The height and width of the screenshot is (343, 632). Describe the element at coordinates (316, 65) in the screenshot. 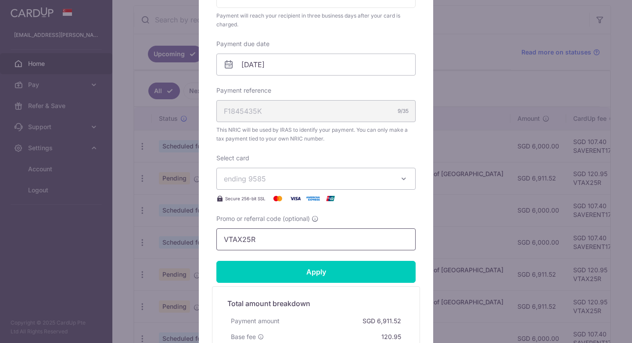

I see `input: DD / MM / YYYY` at that location.